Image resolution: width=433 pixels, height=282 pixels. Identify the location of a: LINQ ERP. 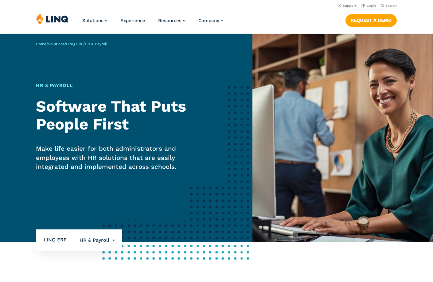
(75, 44).